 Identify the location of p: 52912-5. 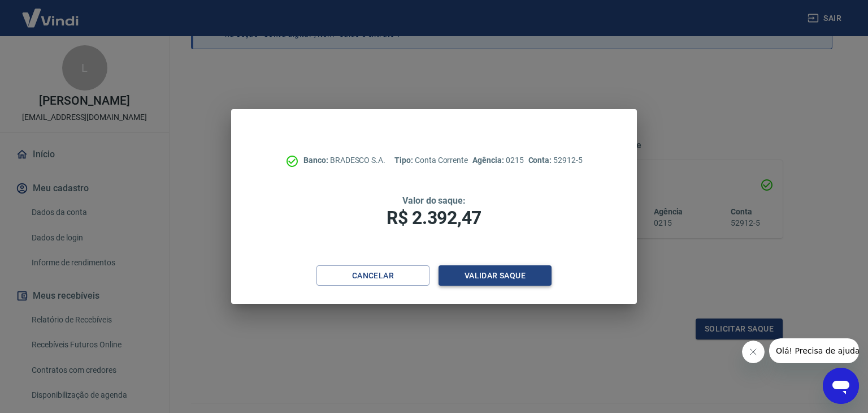
(555, 160).